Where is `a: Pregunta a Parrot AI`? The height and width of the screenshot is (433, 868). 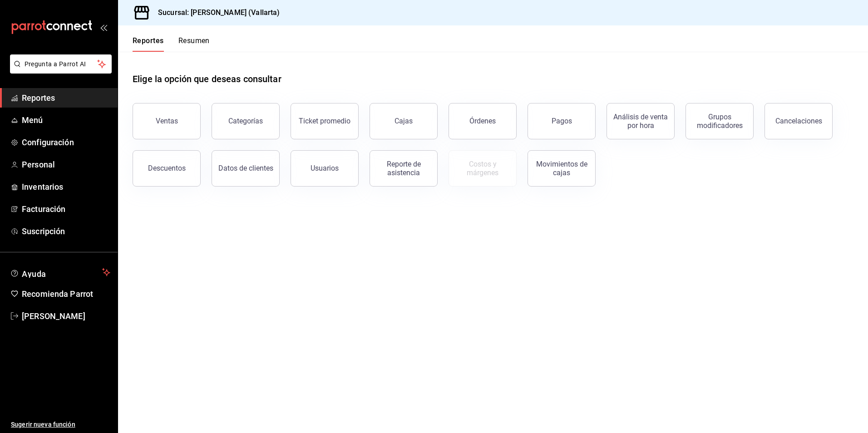 a: Pregunta a Parrot AI is located at coordinates (59, 70).